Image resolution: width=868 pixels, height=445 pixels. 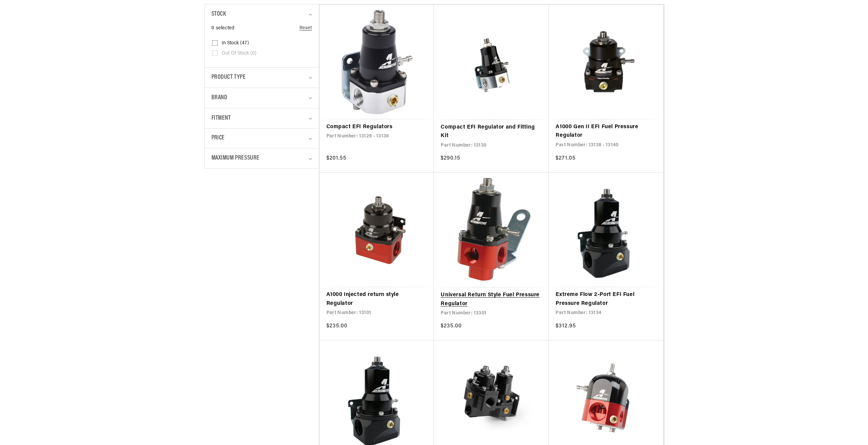 I want to click on span: Fitment, so click(x=221, y=119).